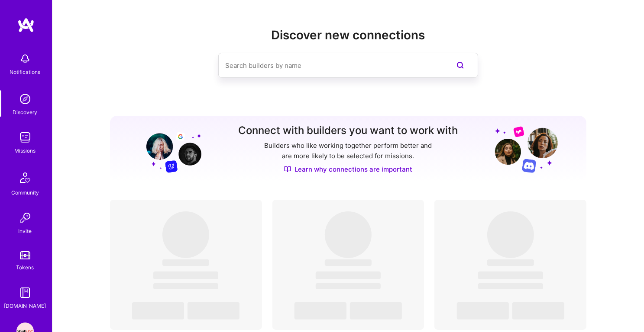 This screenshot has width=644, height=332. I want to click on img: guide book, so click(25, 293).